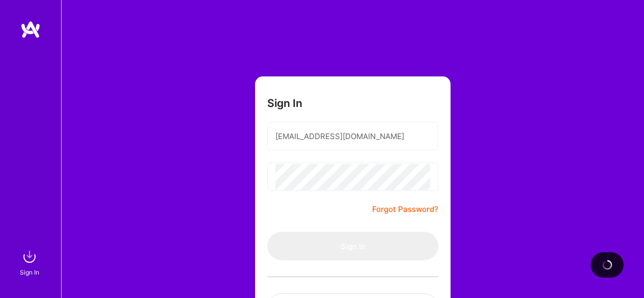 This screenshot has height=298, width=644. What do you see at coordinates (29, 272) in the screenshot?
I see `div: Sign In` at bounding box center [29, 272].